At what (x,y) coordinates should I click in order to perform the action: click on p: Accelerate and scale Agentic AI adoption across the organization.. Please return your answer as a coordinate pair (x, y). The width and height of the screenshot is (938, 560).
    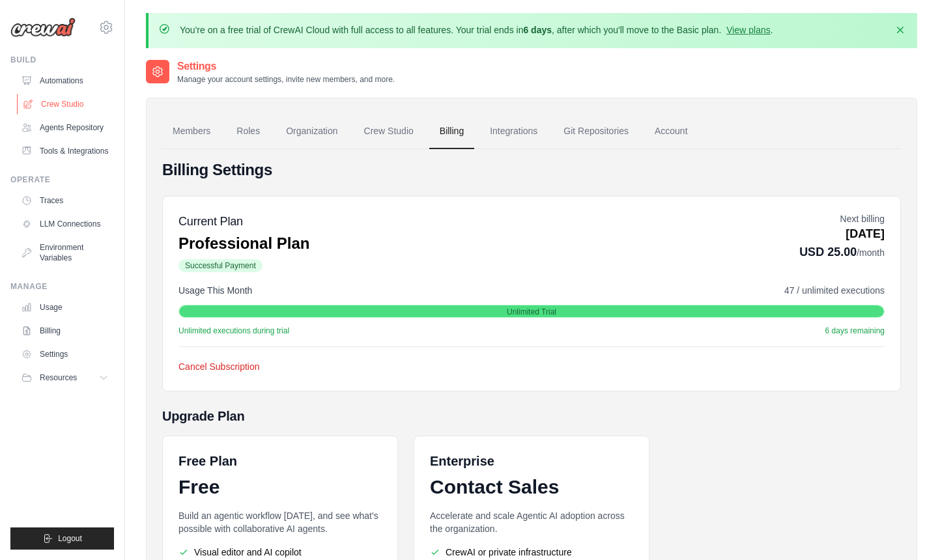
    Looking at the image, I should click on (532, 522).